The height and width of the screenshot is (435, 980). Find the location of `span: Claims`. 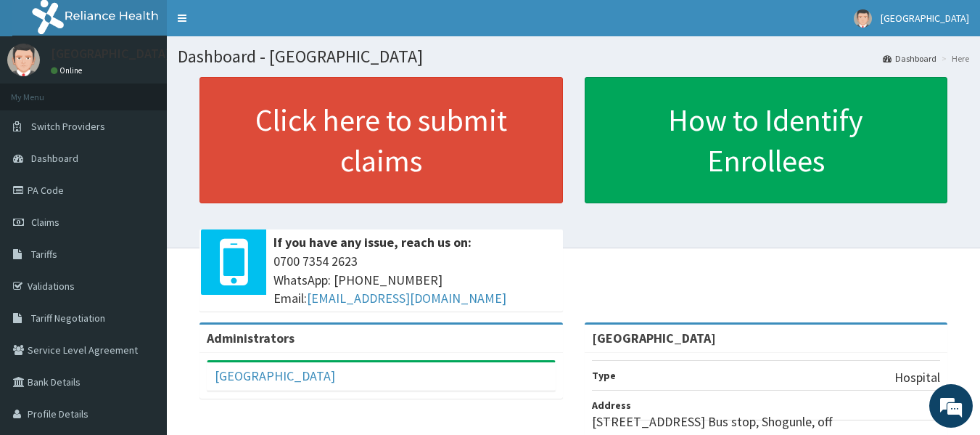

span: Claims is located at coordinates (45, 222).